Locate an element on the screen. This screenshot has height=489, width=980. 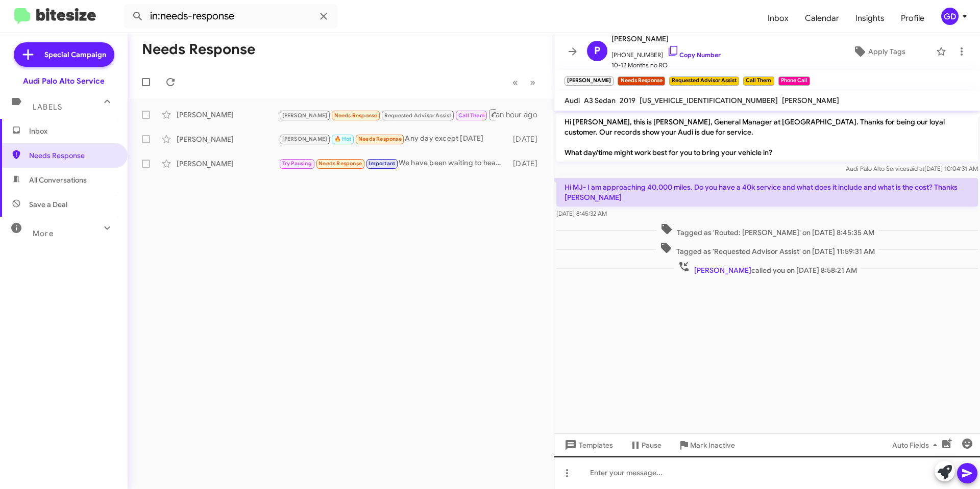
div: Inbound Call is located at coordinates (387, 115).